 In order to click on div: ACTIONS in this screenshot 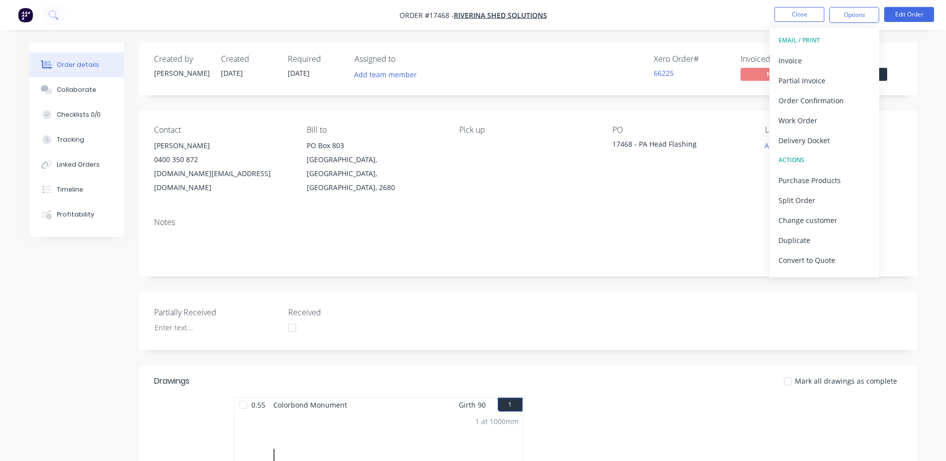, I will do `click(825, 160)`.